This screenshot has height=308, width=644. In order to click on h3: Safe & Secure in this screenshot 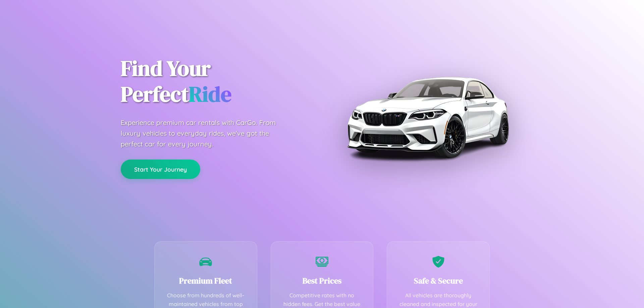, I will do `click(438, 281)`.